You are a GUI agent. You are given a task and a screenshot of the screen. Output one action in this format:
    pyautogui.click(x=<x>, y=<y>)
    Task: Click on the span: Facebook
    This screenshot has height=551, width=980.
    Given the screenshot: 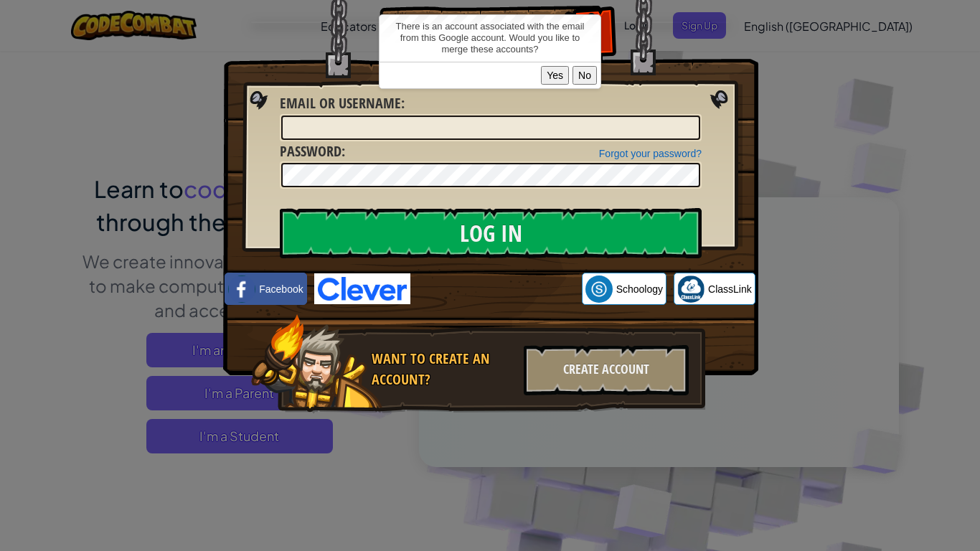 What is the action you would take?
    pyautogui.click(x=281, y=289)
    